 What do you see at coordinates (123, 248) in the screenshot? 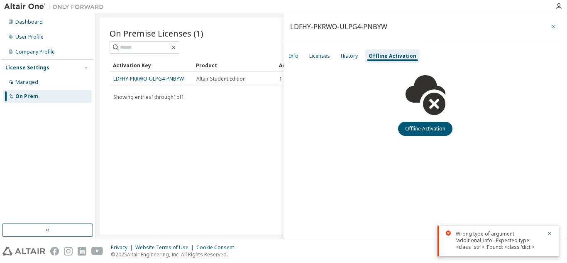
I see `div: Privacy` at bounding box center [123, 248].